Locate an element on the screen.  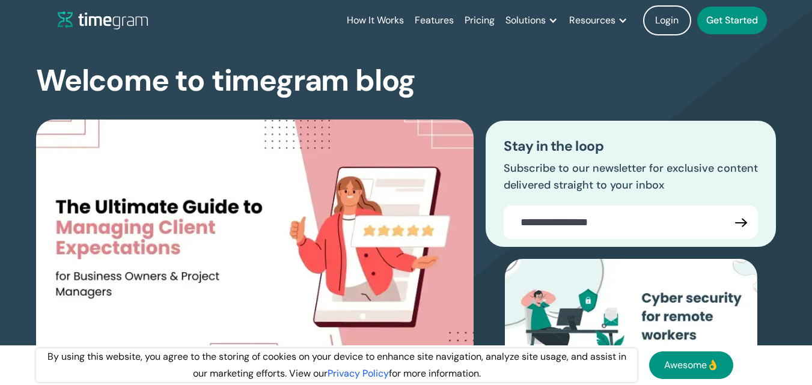
a: Login is located at coordinates (667, 20).